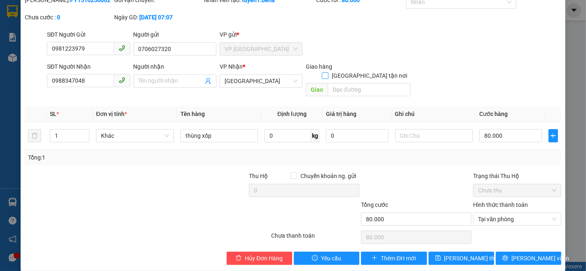 The width and height of the screenshot is (586, 271). What do you see at coordinates (111, 114) in the screenshot?
I see `span: Đơn vị tính` at bounding box center [111, 114].